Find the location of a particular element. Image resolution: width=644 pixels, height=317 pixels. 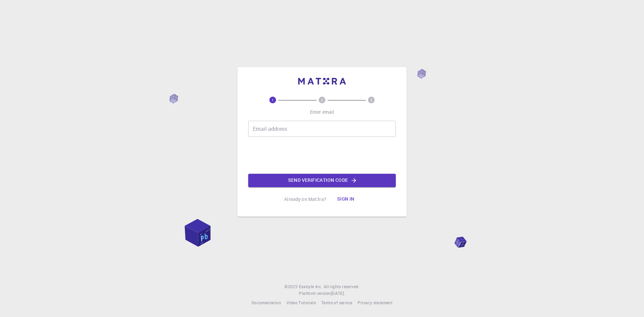

span: Privacy statement is located at coordinates (375, 303).